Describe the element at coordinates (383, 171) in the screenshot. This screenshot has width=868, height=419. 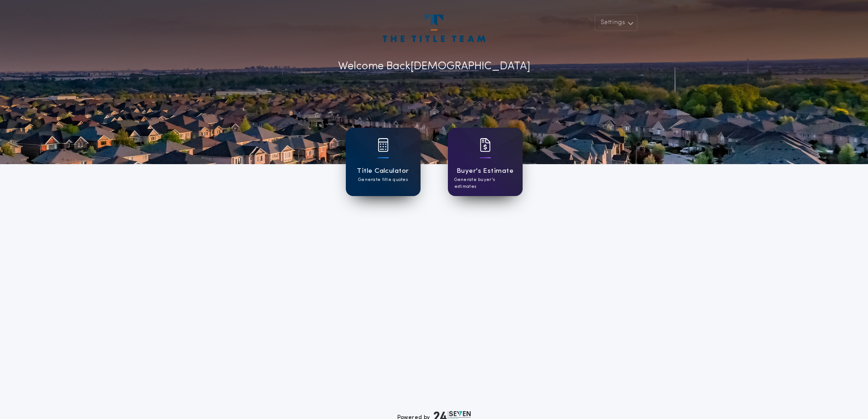
I see `h1: Title Calculator` at that location.